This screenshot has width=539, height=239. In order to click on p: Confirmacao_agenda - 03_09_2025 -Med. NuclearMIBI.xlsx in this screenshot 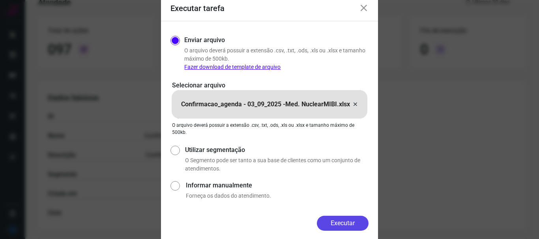, I will do `click(265, 104)`.